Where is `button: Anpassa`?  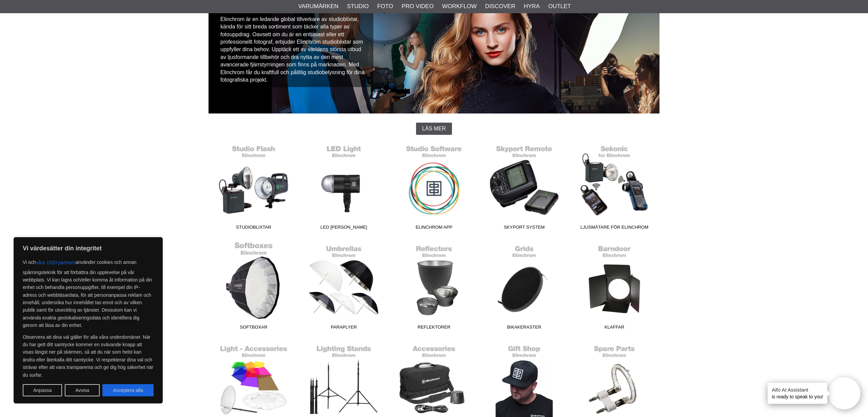
button: Anpassa is located at coordinates (42, 390).